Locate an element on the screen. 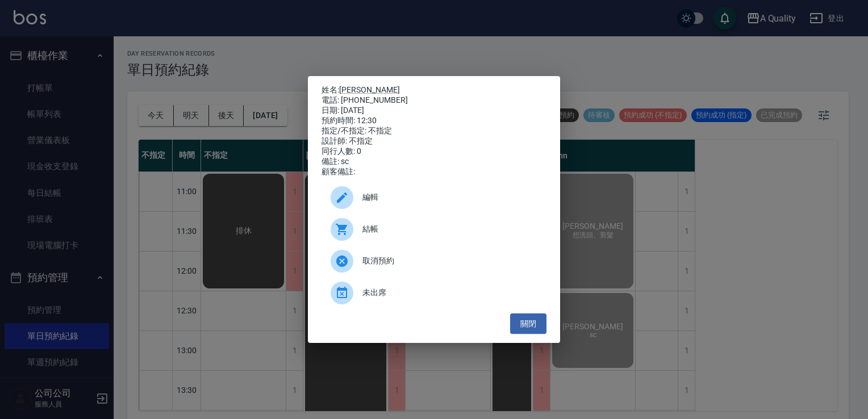 This screenshot has width=868, height=419. div: 同行人數: 0 is located at coordinates (434, 152).